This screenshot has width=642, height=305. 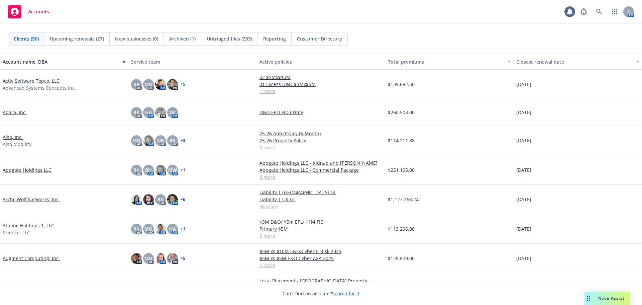 I want to click on span: Accounts, so click(x=38, y=12).